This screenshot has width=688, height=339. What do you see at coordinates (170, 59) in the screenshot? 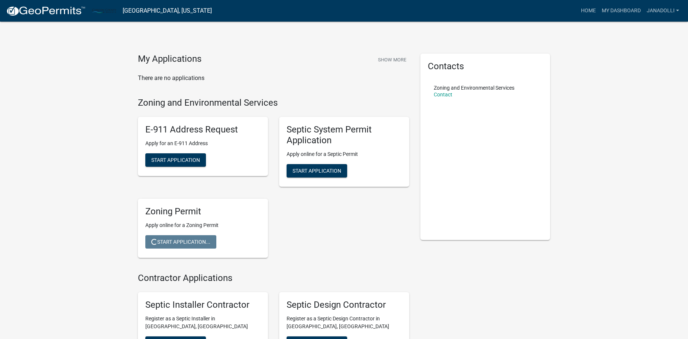
I see `h4: My Applications` at bounding box center [170, 59].